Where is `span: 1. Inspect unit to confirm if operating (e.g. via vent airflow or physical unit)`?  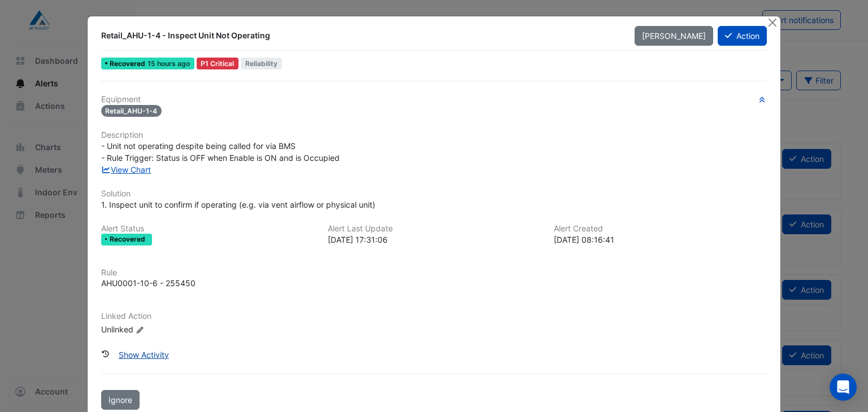 span: 1. Inspect unit to confirm if operating (e.g. via vent airflow or physical unit) is located at coordinates (238, 204).